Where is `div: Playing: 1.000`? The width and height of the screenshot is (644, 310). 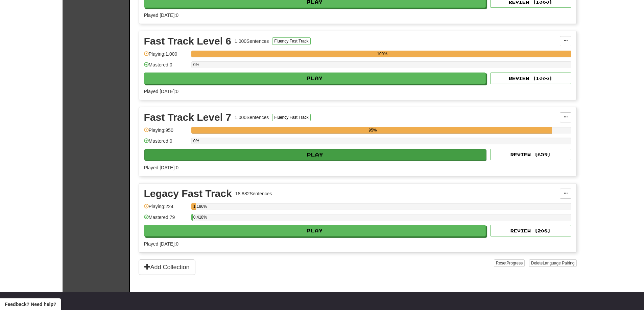
div: Playing: 1.000 is located at coordinates (166, 56).